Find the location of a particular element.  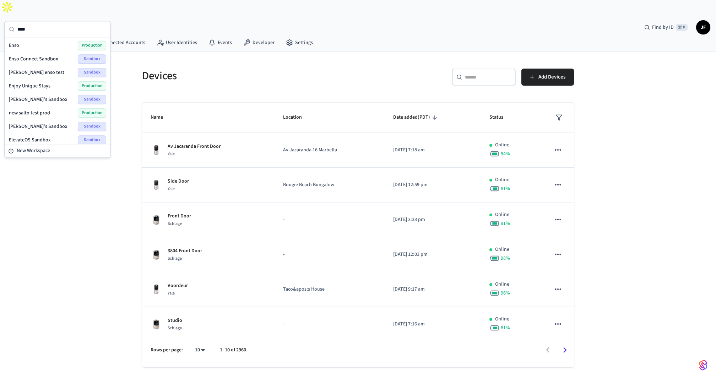

div: Suggestions is located at coordinates (58, 91).